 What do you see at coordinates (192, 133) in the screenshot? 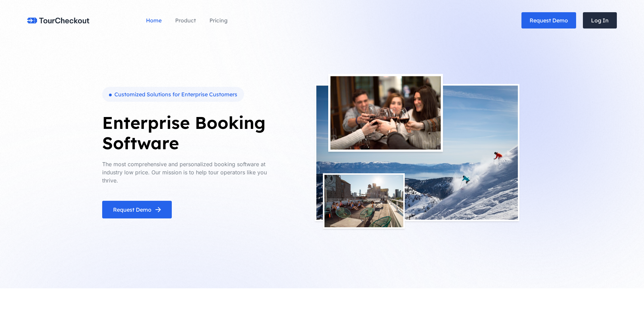
I see `h1: Enterprise Booking Software` at bounding box center [192, 133].